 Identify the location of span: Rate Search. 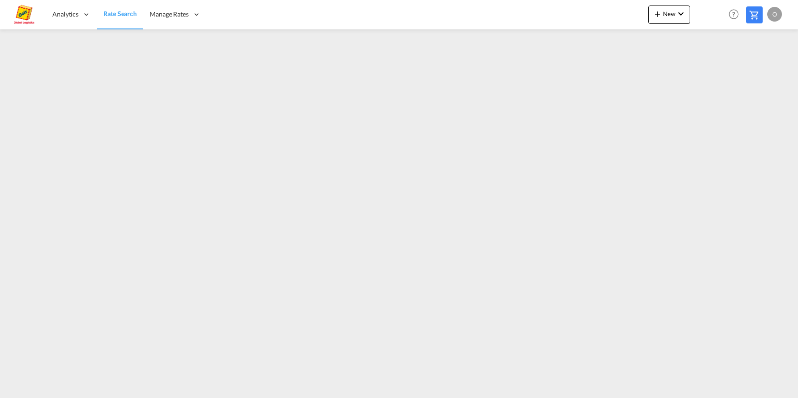
(120, 13).